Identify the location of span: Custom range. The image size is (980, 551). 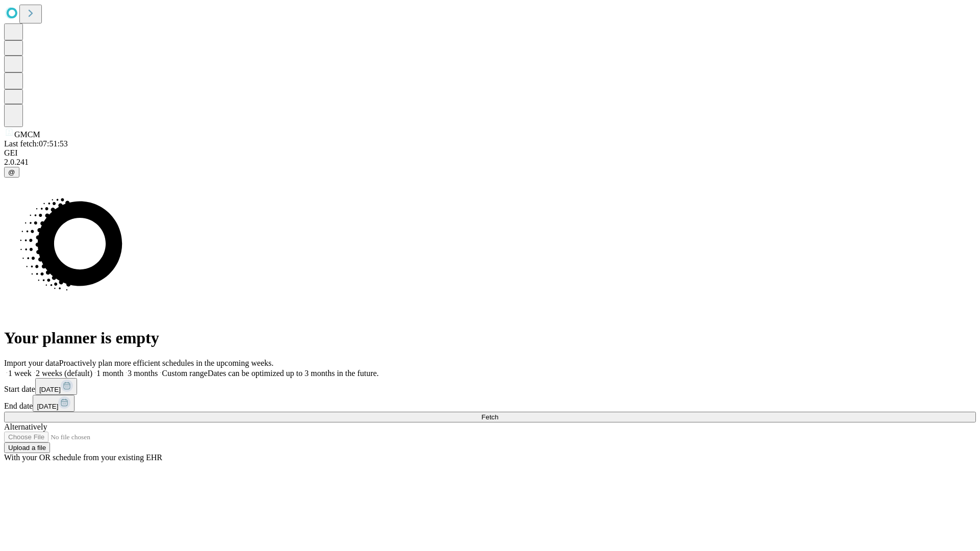
(184, 373).